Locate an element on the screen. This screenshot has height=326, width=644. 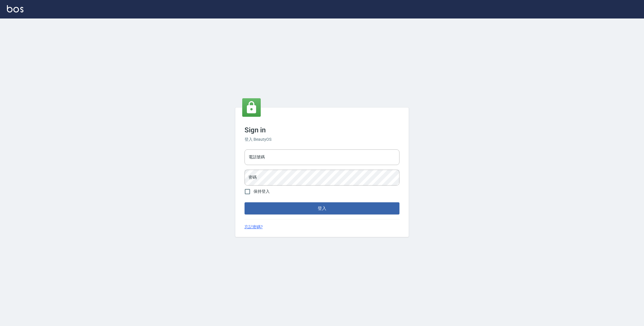
img: Logo is located at coordinates (15, 9).